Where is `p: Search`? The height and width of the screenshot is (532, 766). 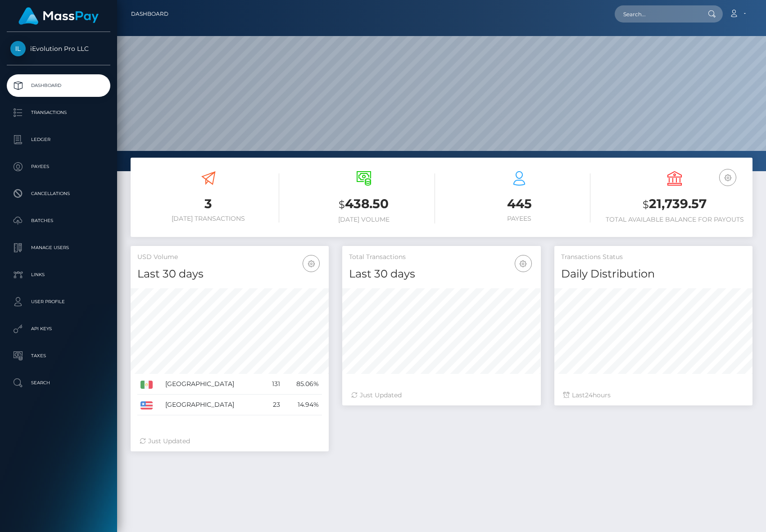 p: Search is located at coordinates (59, 382).